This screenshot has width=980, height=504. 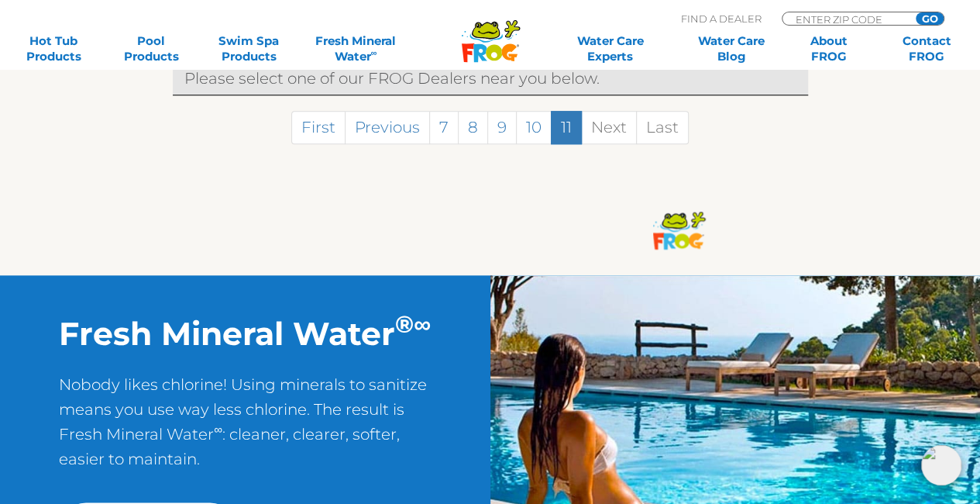 What do you see at coordinates (609, 127) in the screenshot?
I see `a: Next` at bounding box center [609, 127].